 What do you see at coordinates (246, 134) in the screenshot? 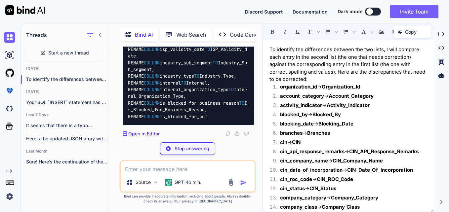
I see `img: dislike` at bounding box center [246, 134].